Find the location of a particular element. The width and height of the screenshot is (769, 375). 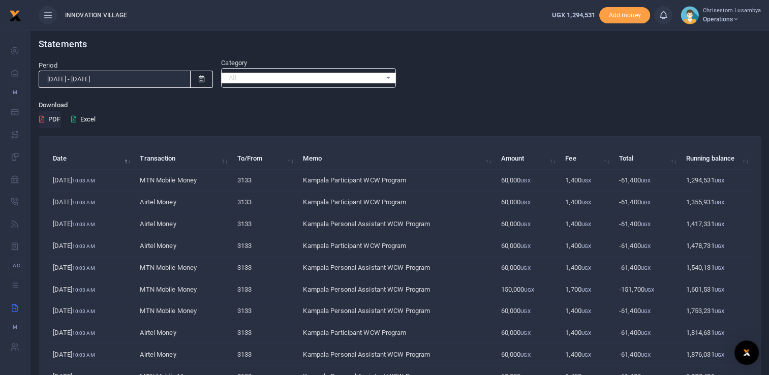

th: Memo: activate to sort column ascending is located at coordinates (396, 159).